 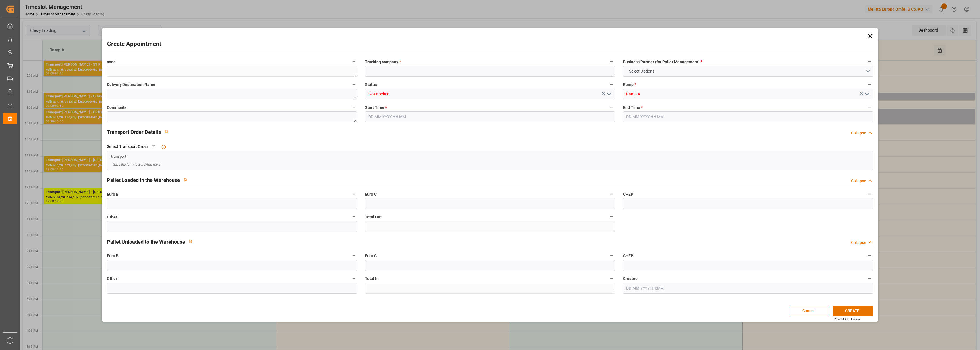 I want to click on button: Total In, so click(x=611, y=279).